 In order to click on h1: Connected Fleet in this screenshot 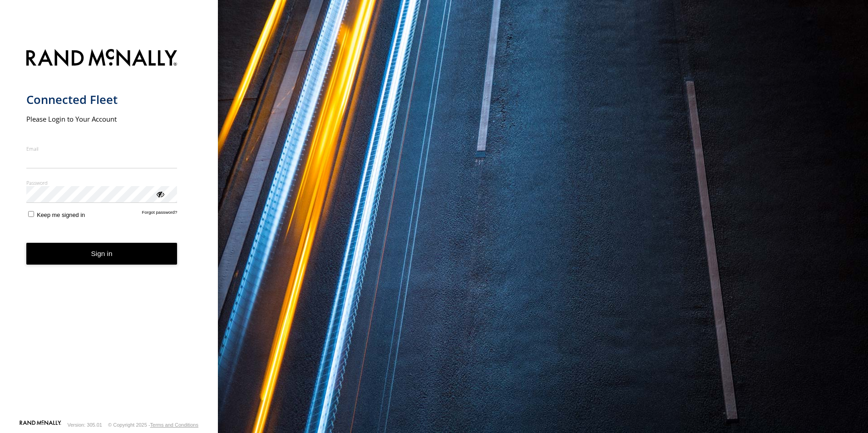, I will do `click(102, 100)`.